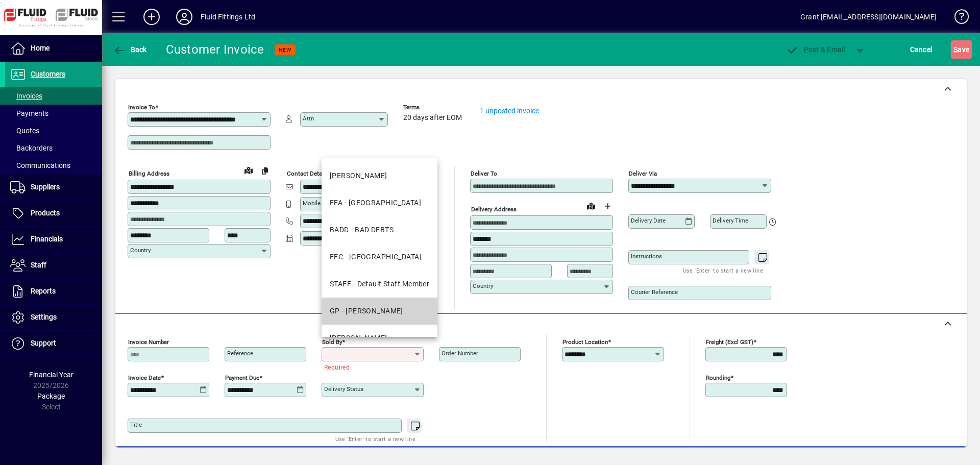  Describe the element at coordinates (308, 118) in the screenshot. I see `mat-label: Attn` at that location.